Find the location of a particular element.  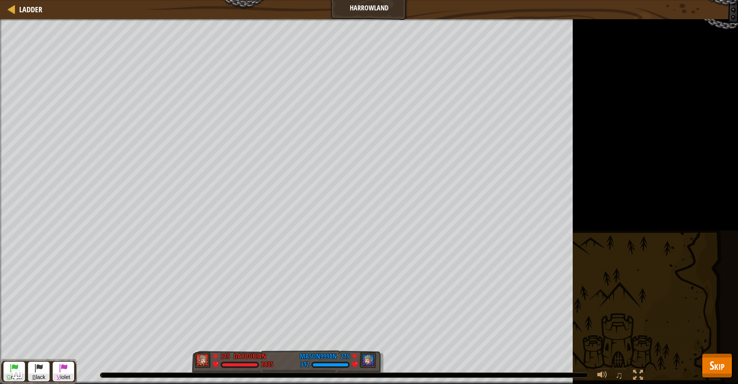

button: Ask AI is located at coordinates (17, 376).